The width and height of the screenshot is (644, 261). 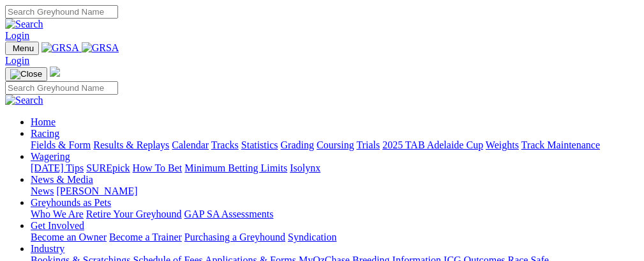 I want to click on a: Results & Replays, so click(x=131, y=144).